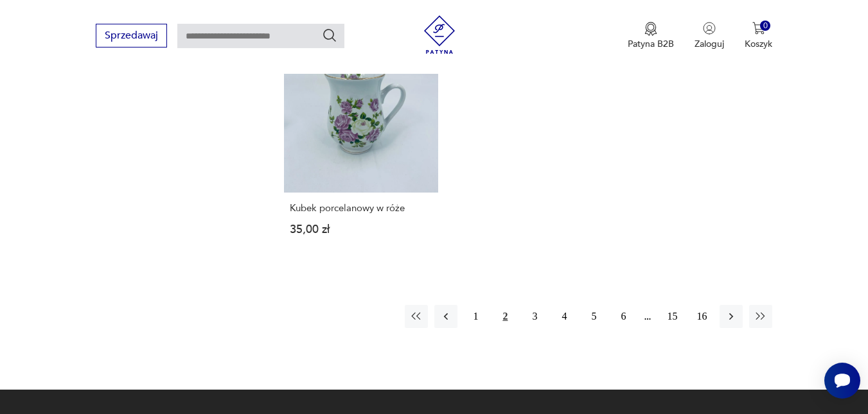  What do you see at coordinates (709, 36) in the screenshot?
I see `button: Zaloguj` at bounding box center [709, 36].